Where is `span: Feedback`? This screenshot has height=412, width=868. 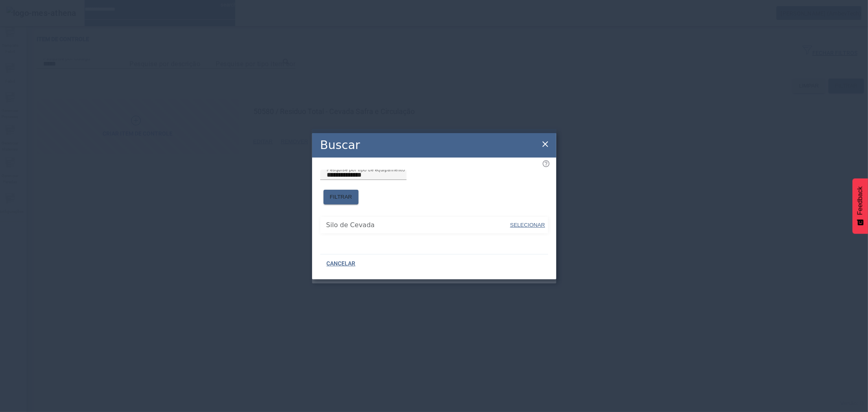
span: Feedback is located at coordinates (860, 201).